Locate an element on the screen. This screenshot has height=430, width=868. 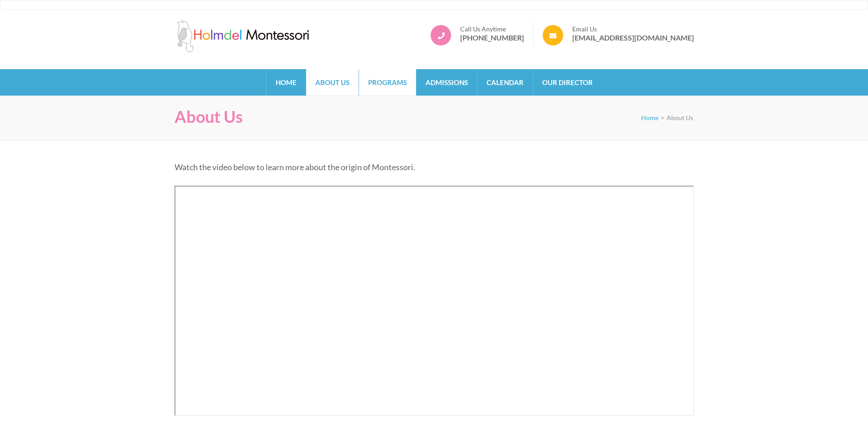
span: Email Us is located at coordinates (633, 29).